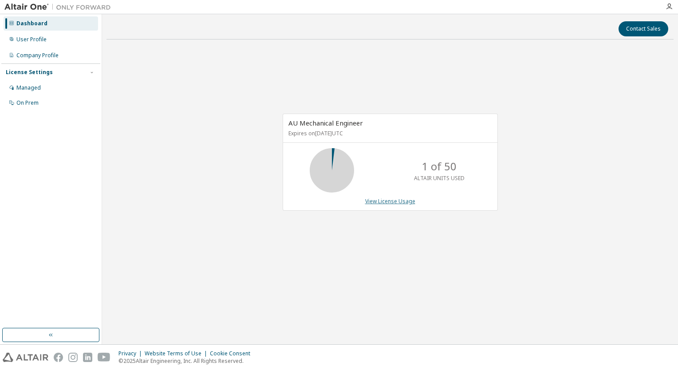 The height and width of the screenshot is (370, 678). I want to click on div: Cookie Consent, so click(232, 353).